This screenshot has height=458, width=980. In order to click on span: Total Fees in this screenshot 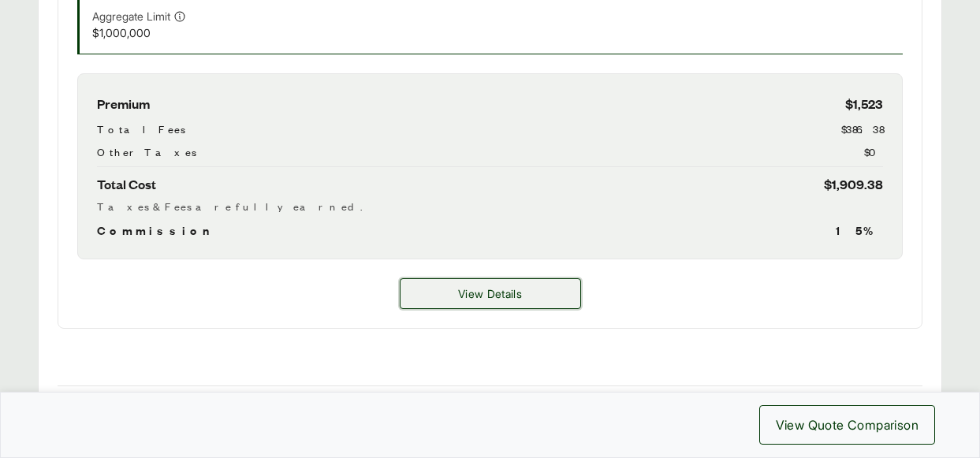, I will do `click(141, 128)`.